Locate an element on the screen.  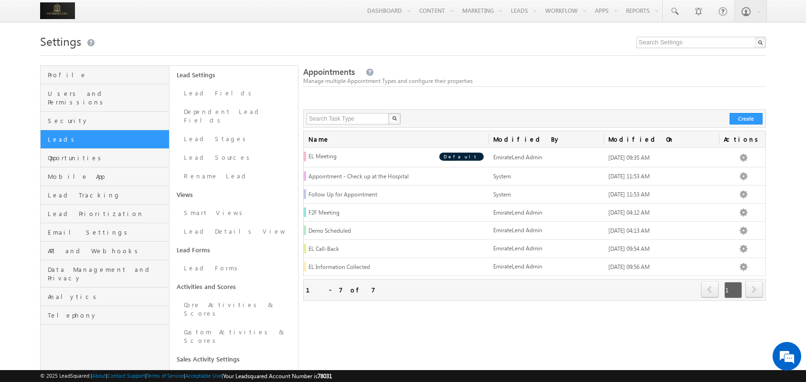
span: API and Webhooks is located at coordinates (107, 251).